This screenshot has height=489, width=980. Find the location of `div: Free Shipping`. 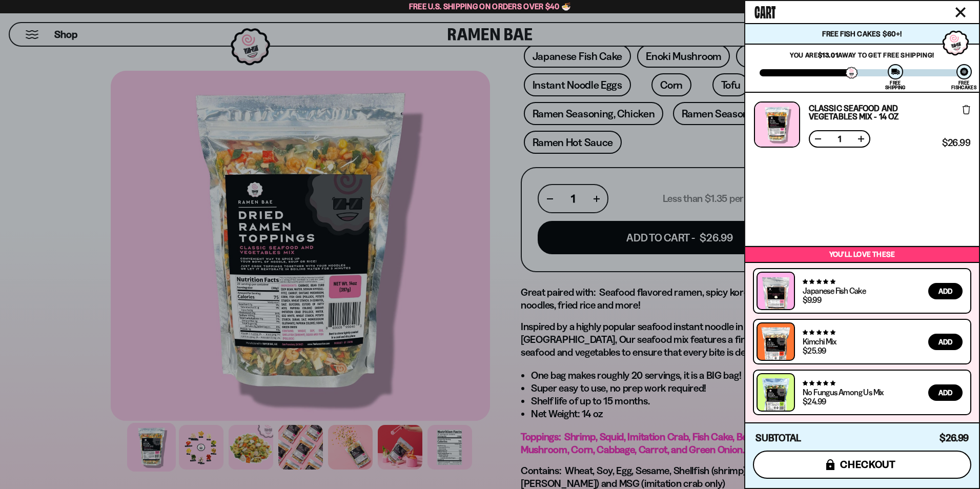

div: Free Shipping is located at coordinates (895, 85).